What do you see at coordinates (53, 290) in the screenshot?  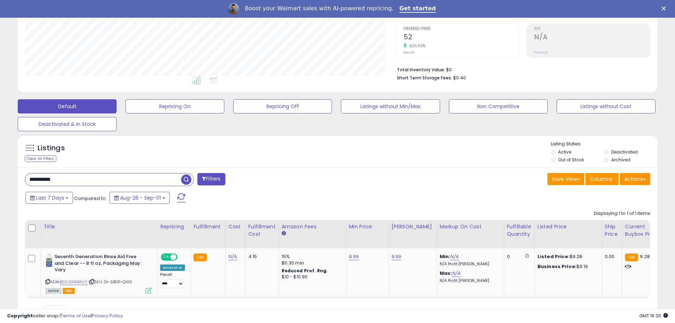 I see `span: All listings currently available for purchase on Amazon` at bounding box center [53, 290].